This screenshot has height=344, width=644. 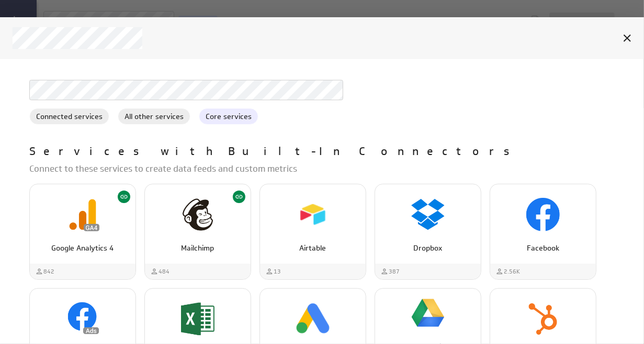 What do you see at coordinates (313, 319) in the screenshot?
I see `img: image8417636050194330799.png` at bounding box center [313, 319].